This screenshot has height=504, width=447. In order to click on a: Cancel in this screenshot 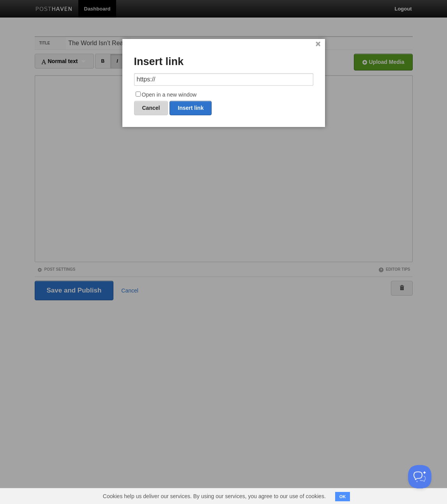, I will do `click(151, 108)`.